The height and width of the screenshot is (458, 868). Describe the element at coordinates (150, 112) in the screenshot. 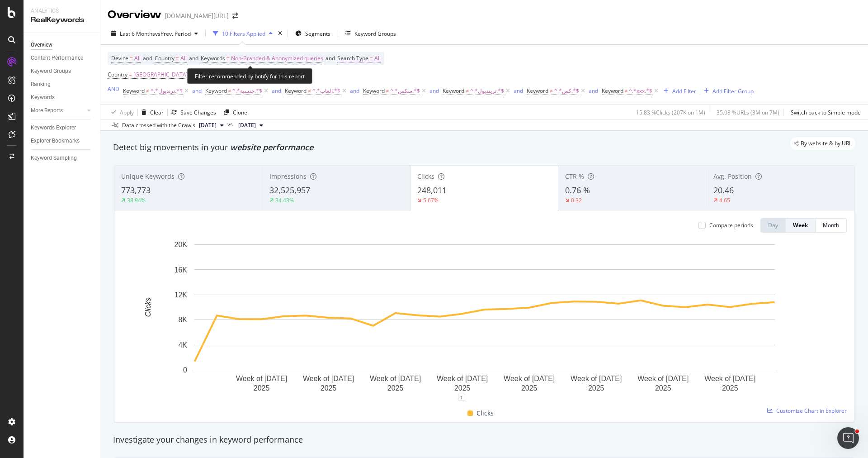

I see `button: Clear` at that location.